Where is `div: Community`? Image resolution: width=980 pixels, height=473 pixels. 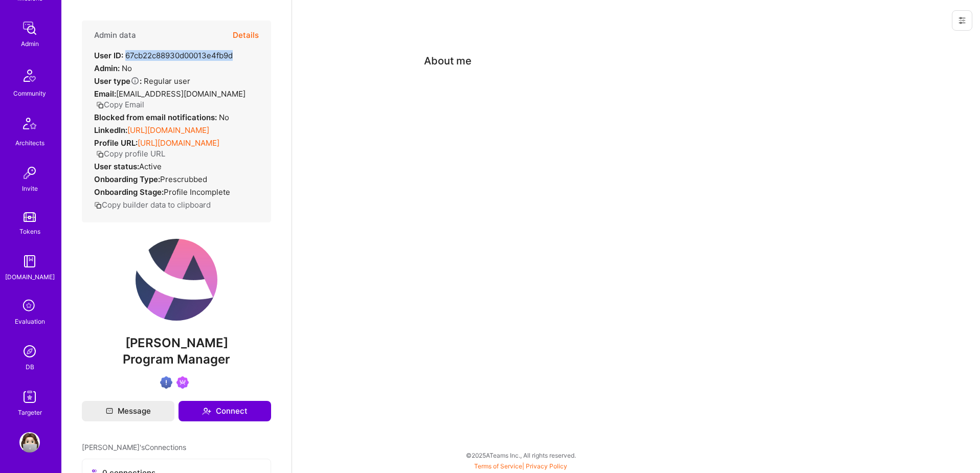 div: Community is located at coordinates (30, 93).